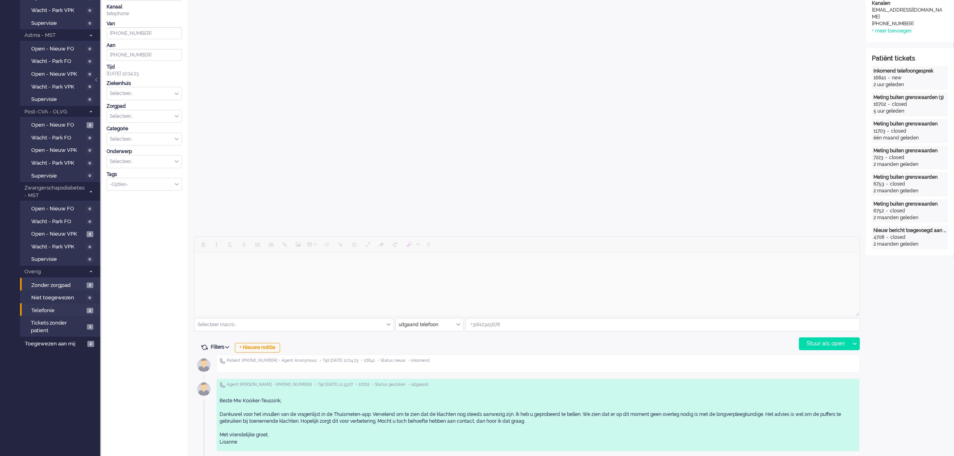 This screenshot has width=954, height=456. I want to click on span: Zwangerschapsdiabetes - MST, so click(54, 192).